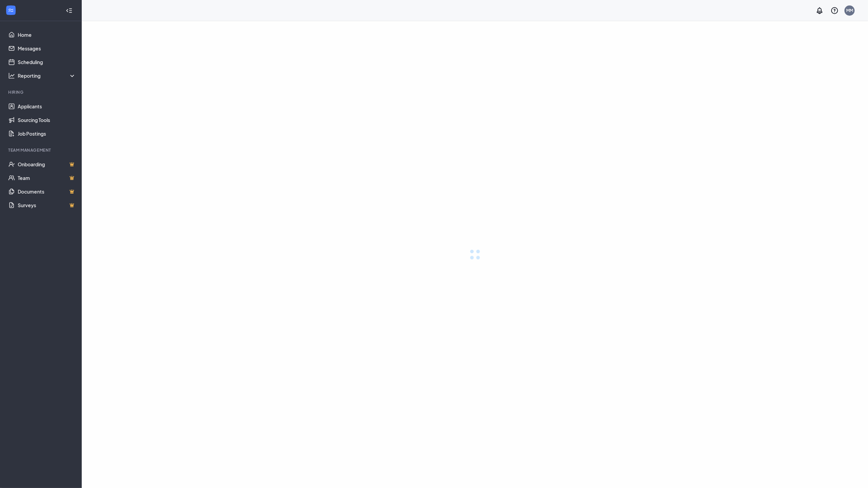 The width and height of the screenshot is (868, 488). I want to click on svg: Collapse, so click(69, 11).